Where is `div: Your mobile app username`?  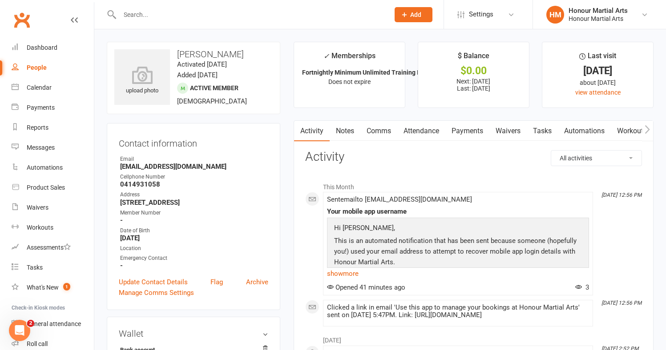
div: Your mobile app username is located at coordinates (458, 212).